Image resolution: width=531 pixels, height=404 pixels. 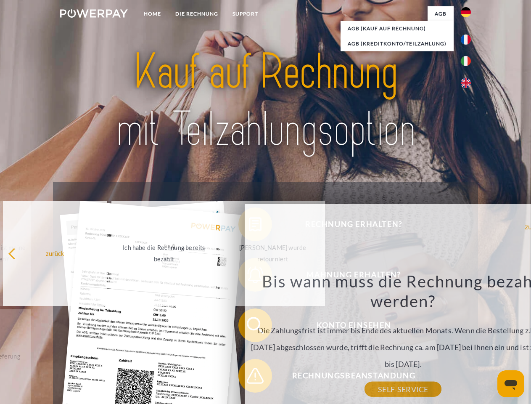 What do you see at coordinates (466, 12) in the screenshot?
I see `img: de` at bounding box center [466, 12].